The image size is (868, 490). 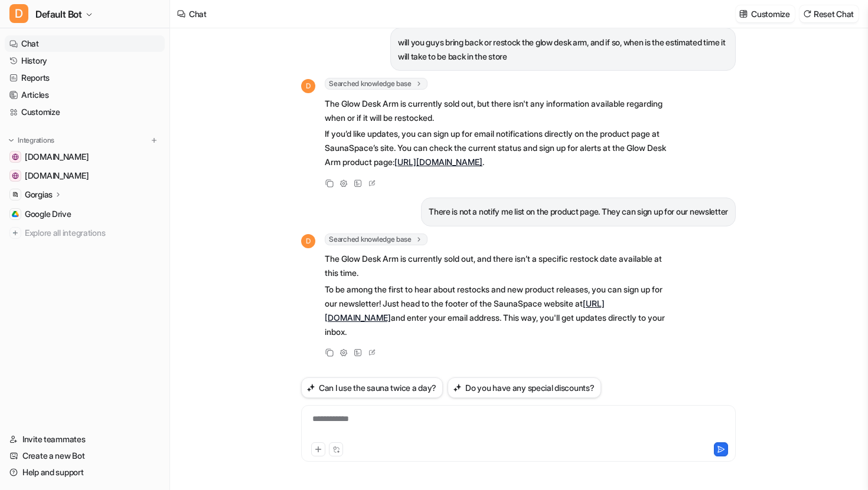 What do you see at coordinates (15, 195) in the screenshot?
I see `img: Gorgias` at bounding box center [15, 195].